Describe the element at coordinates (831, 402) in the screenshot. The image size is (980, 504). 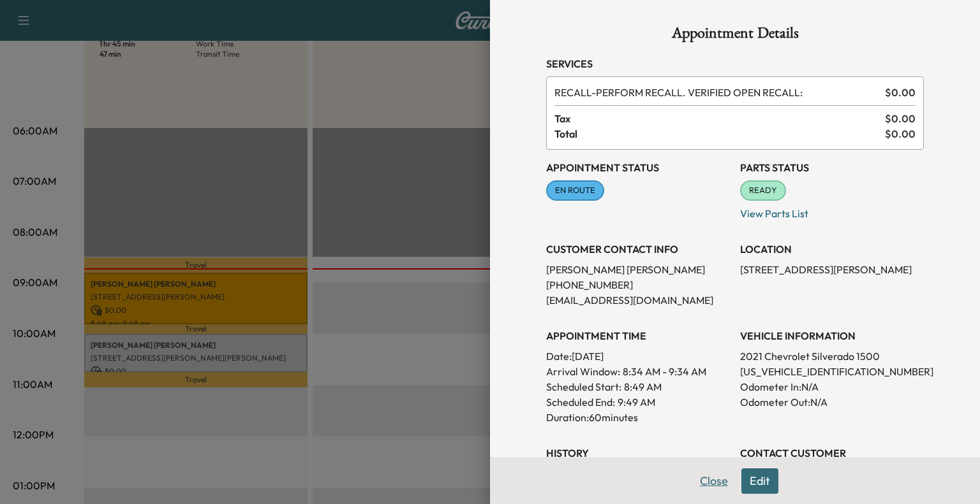
I see `p: Odometer Out: N/A` at that location.